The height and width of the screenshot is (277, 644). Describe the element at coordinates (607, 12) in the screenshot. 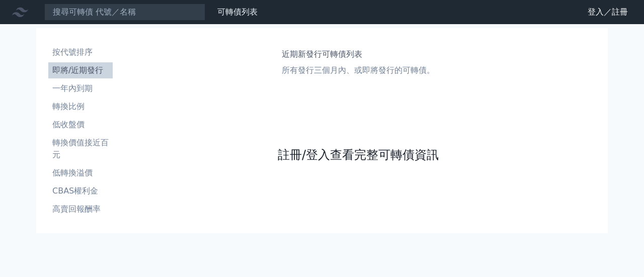

I see `a: 登入／註冊` at that location.